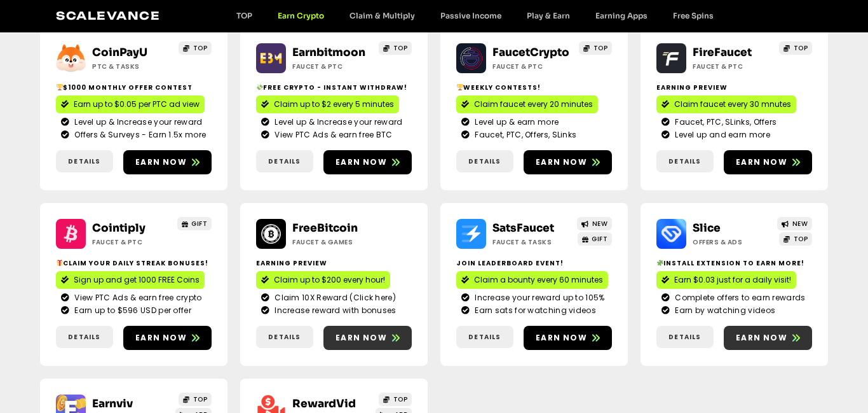 Image resolution: width=868 pixels, height=413 pixels. What do you see at coordinates (622, 15) in the screenshot?
I see `a: Earning Apps` at bounding box center [622, 15].